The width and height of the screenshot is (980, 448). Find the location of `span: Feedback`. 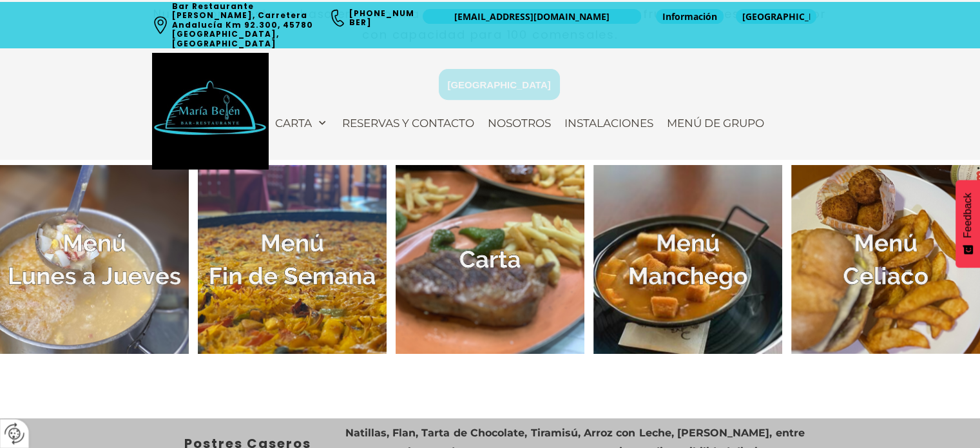

span: Feedback is located at coordinates (967, 215).